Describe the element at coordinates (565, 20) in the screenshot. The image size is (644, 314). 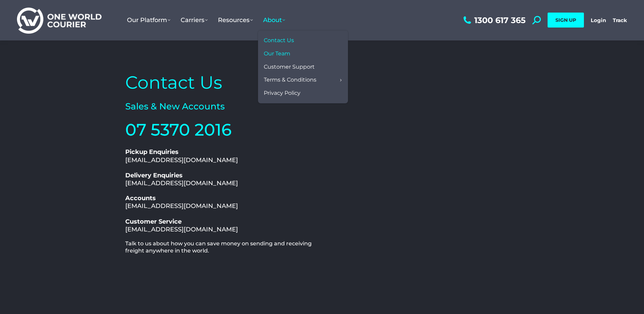
I see `span: SIGN UP` at that location.